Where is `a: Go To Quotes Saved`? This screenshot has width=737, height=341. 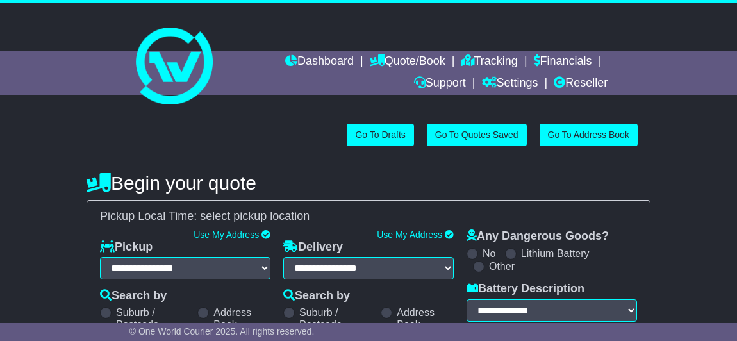 a: Go To Quotes Saved is located at coordinates (477, 135).